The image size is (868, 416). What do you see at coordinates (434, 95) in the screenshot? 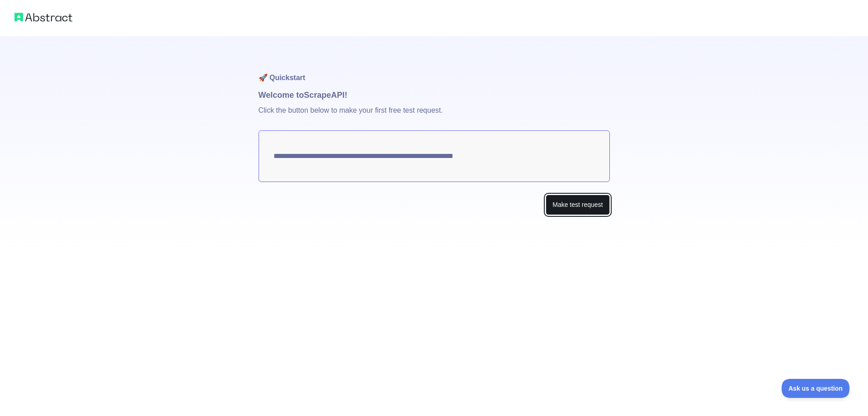
I see `h1: Welcome to Scrape API!` at bounding box center [434, 95].